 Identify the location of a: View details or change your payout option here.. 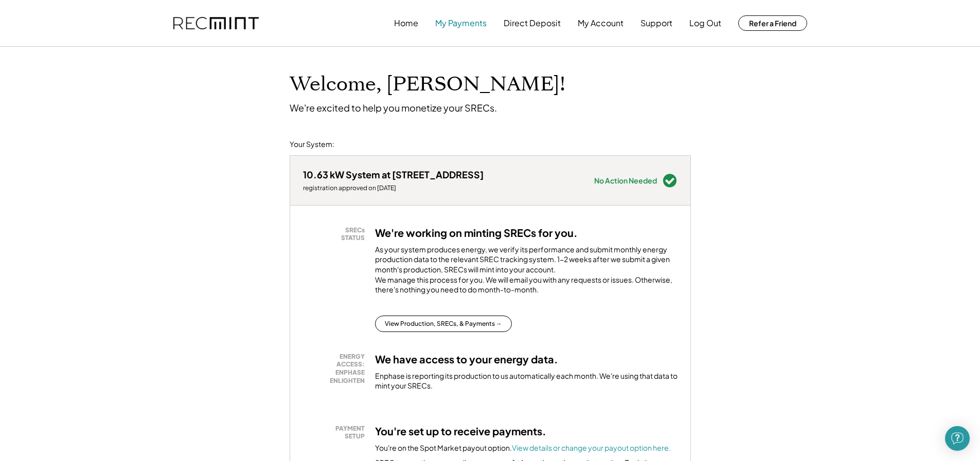
(591, 447).